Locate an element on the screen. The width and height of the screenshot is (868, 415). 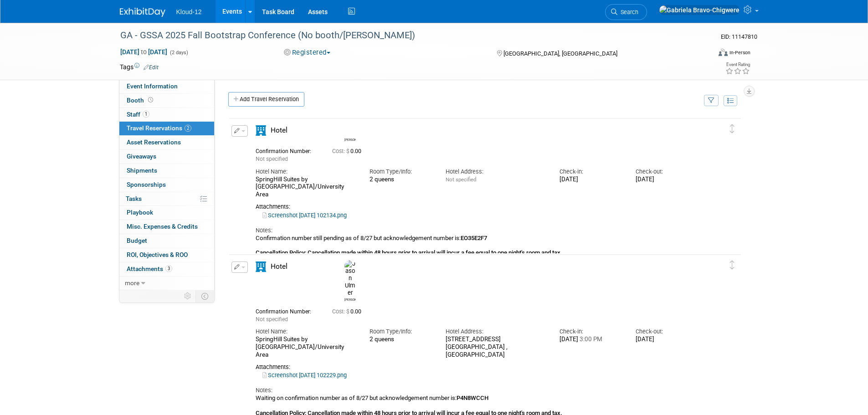
div: Event Format is located at coordinates (704, 55).